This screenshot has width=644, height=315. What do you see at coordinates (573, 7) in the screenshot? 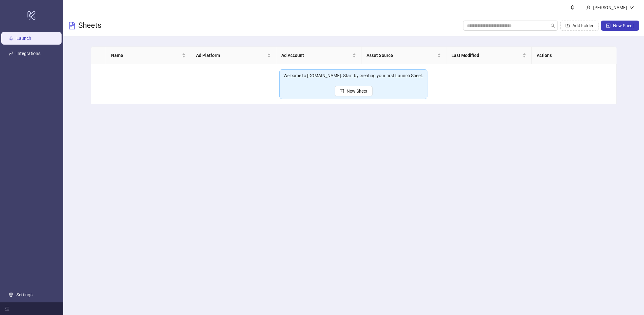
I see `span: bell` at bounding box center [573, 7].